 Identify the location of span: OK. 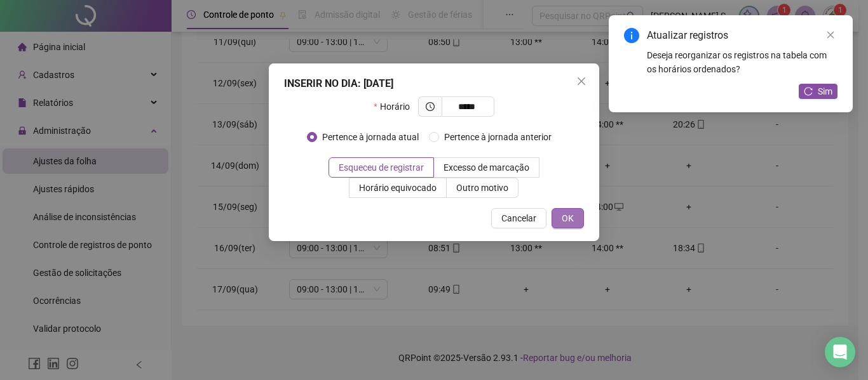
(567, 218).